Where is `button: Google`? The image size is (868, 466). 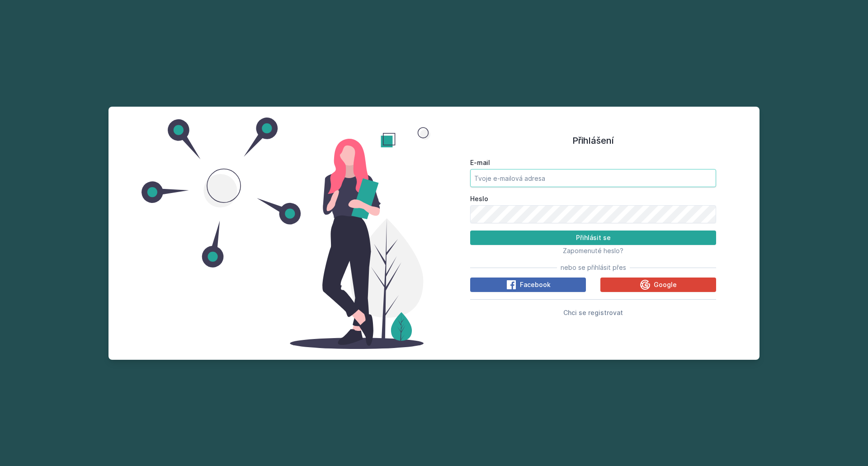 button: Google is located at coordinates (658, 285).